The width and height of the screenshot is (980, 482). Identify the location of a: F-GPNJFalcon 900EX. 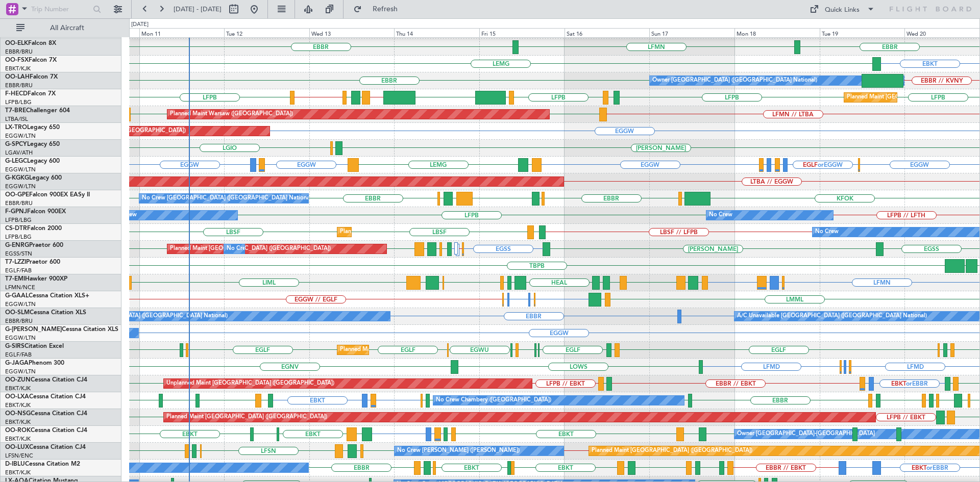
(35, 212).